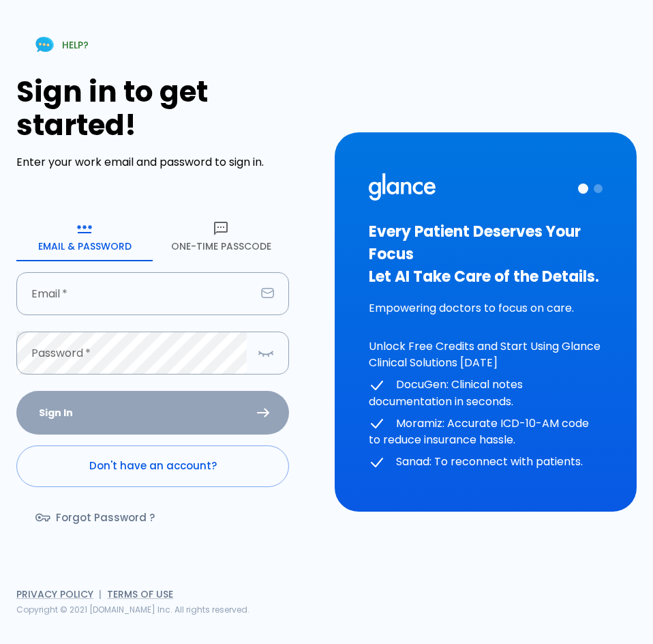  I want to click on a: Forgot Password ?, so click(96, 518).